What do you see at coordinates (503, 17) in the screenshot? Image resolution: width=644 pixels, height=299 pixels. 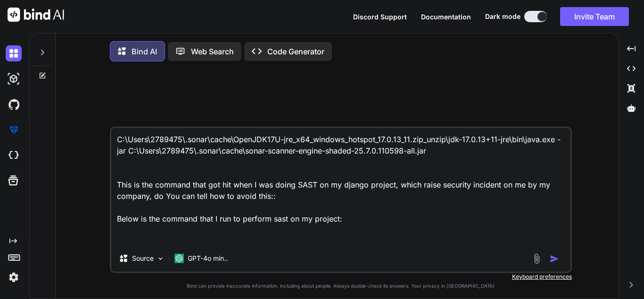 I see `span: Dark mode` at bounding box center [503, 17].